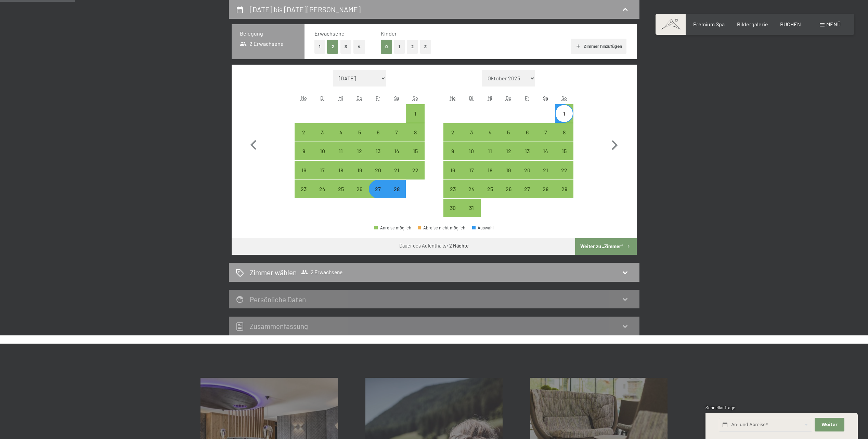  Describe the element at coordinates (341, 151) in the screenshot. I see `div: Wed Feb 11 2026` at that location.